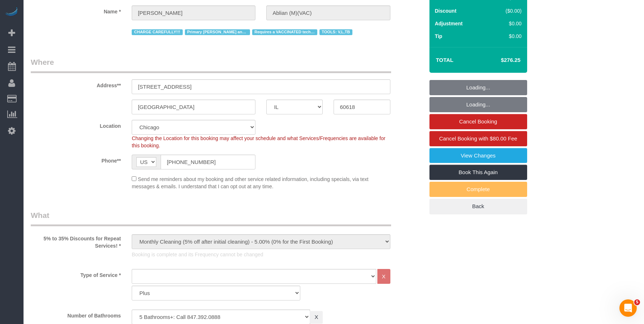 Image resolution: width=644 pixels, height=324 pixels. What do you see at coordinates (444, 60) in the screenshot?
I see `strong: Total` at bounding box center [444, 60].